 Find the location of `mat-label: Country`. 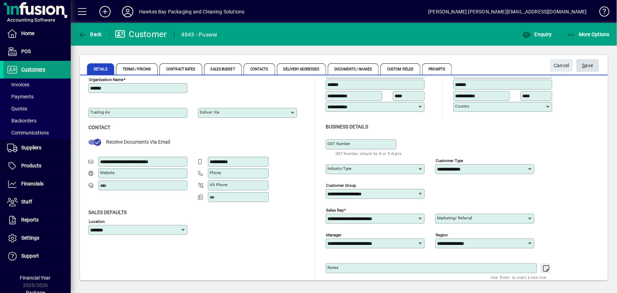

mat-label: Country is located at coordinates (462, 106).